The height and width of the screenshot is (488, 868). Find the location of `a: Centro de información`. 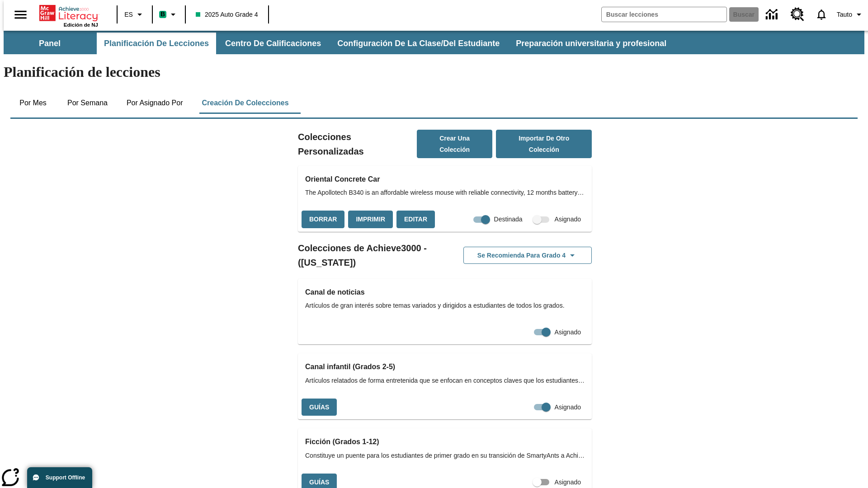

a: Centro de información is located at coordinates (772, 14).